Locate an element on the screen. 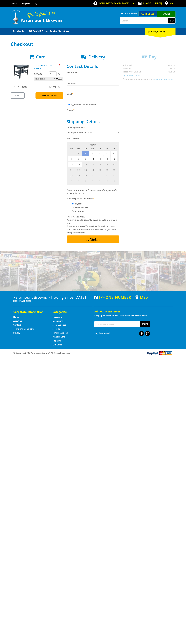 The width and height of the screenshot is (186, 644). a: Go to the About Us page is located at coordinates (18, 321).